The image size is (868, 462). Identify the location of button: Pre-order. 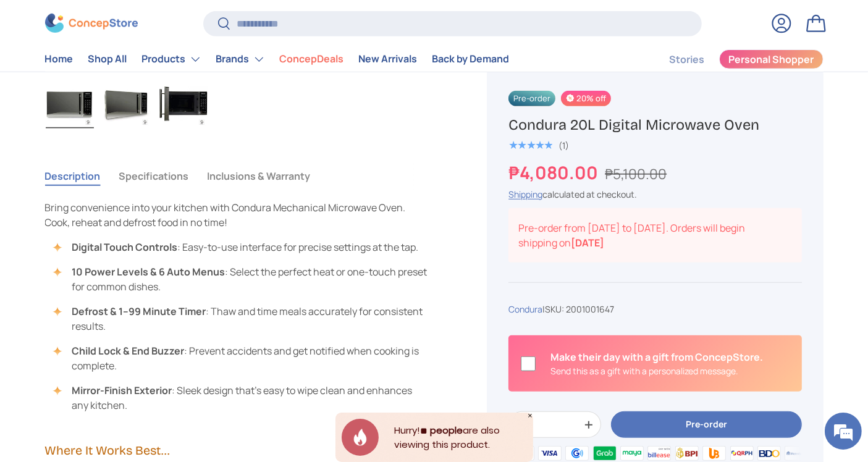
(706, 424).